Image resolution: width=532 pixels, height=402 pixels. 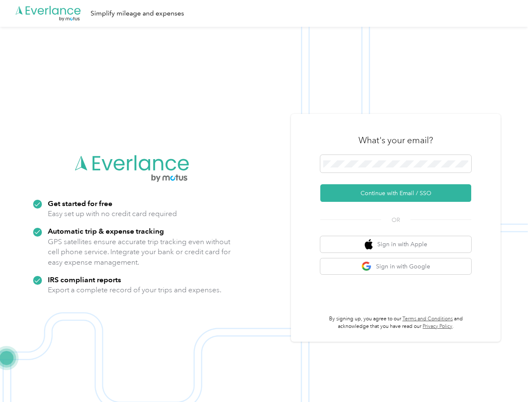 I want to click on strong: Get started for free, so click(x=80, y=204).